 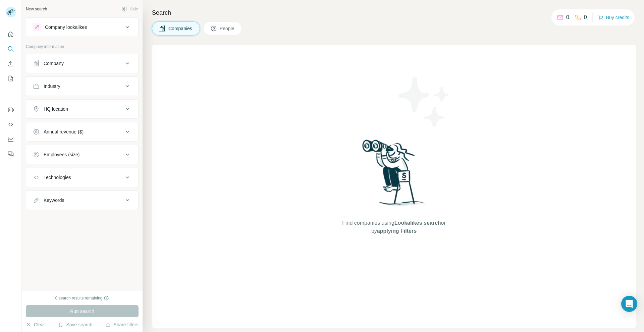 What do you see at coordinates (629, 304) in the screenshot?
I see `div: Open Intercom Messenger` at bounding box center [629, 304].